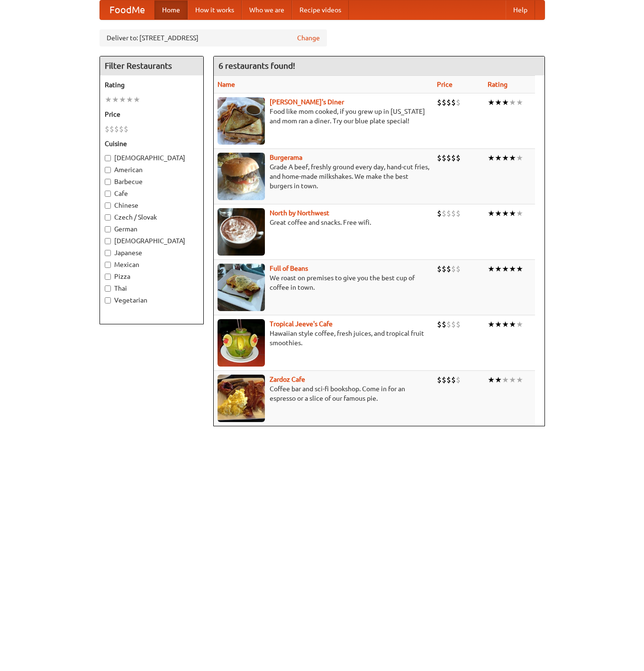  Describe the element at coordinates (300, 213) in the screenshot. I see `b: North by Northwest` at that location.